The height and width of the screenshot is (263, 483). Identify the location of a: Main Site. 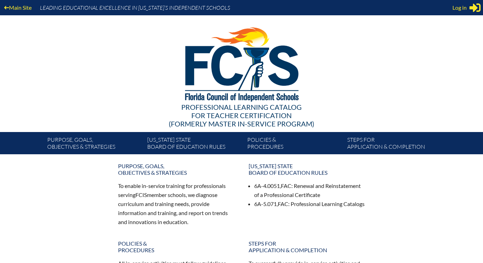
(18, 7).